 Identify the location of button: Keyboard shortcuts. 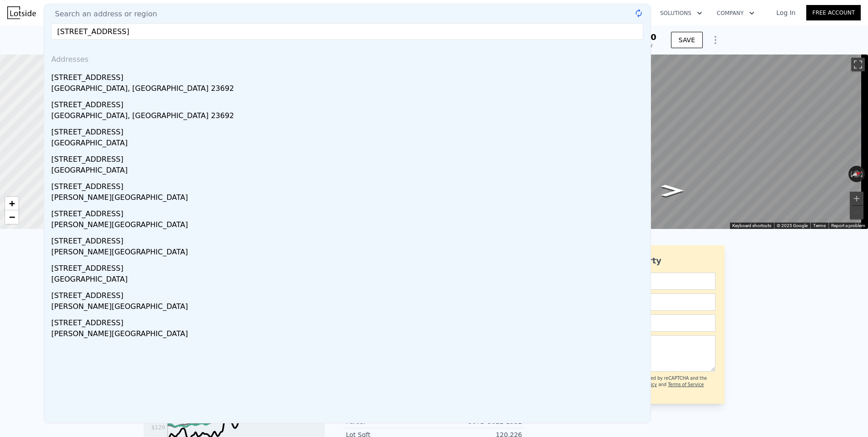
(752, 225).